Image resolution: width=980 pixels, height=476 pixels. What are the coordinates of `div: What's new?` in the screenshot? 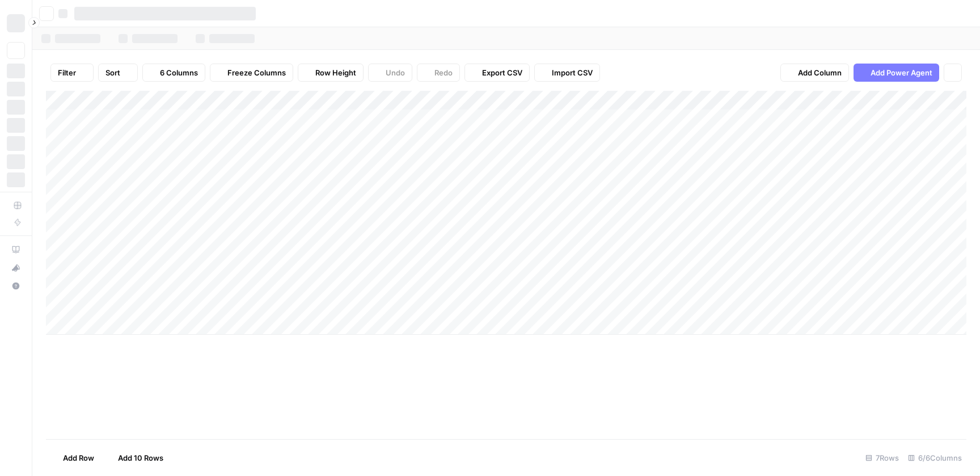 It's located at (16, 268).